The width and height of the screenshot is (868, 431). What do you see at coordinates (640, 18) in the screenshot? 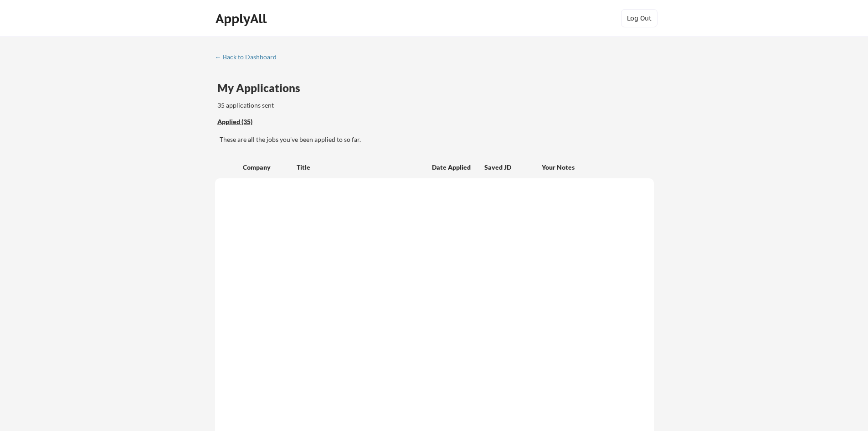
I see `button: Log Out` at bounding box center [640, 18].